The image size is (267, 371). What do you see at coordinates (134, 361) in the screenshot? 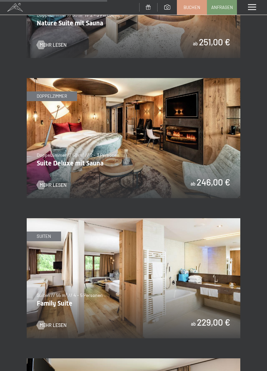
I see `a: Alpin Studio` at bounding box center [134, 361].